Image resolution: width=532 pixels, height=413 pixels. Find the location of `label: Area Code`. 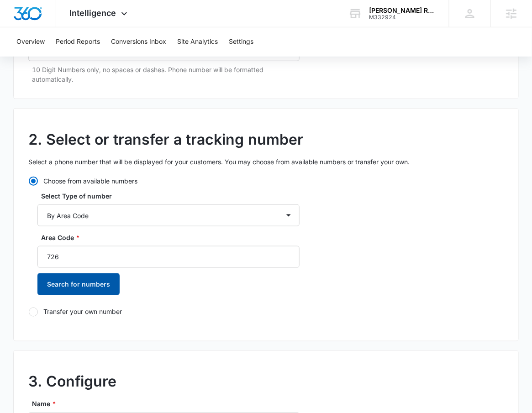

label: Area Code is located at coordinates (172, 238).